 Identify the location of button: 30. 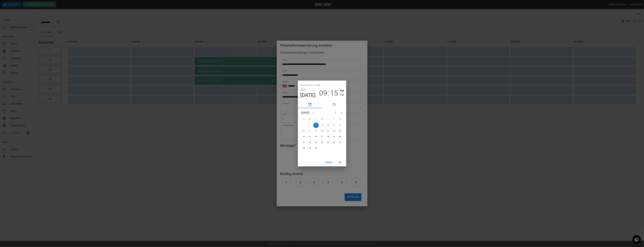
(316, 148).